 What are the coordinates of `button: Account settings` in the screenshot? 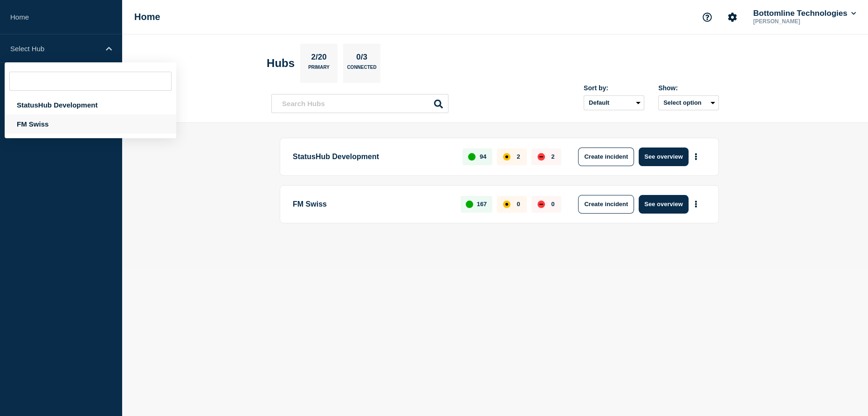 It's located at (732, 17).